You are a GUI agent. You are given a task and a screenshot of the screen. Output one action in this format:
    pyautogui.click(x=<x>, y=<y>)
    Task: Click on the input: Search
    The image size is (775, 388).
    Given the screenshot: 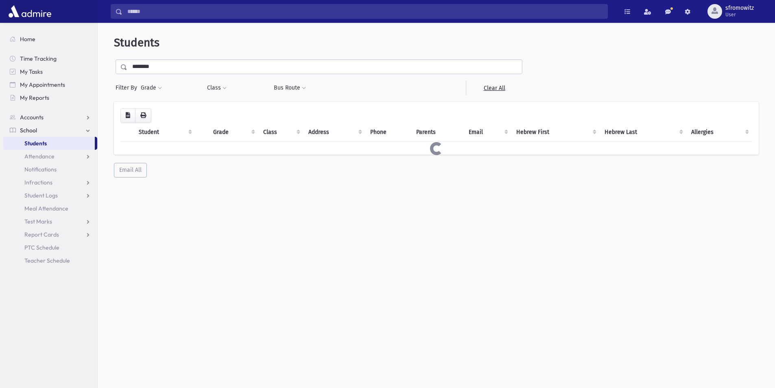 What is the action you would take?
    pyautogui.click(x=365, y=11)
    